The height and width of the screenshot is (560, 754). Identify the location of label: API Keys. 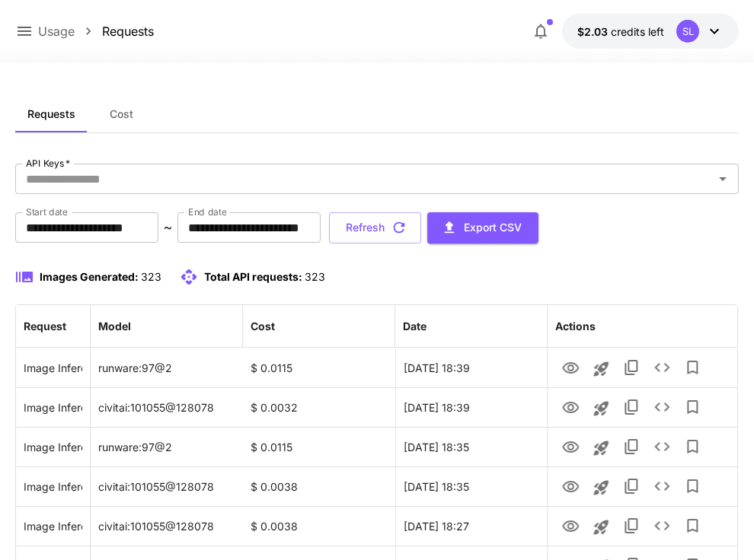
(48, 163).